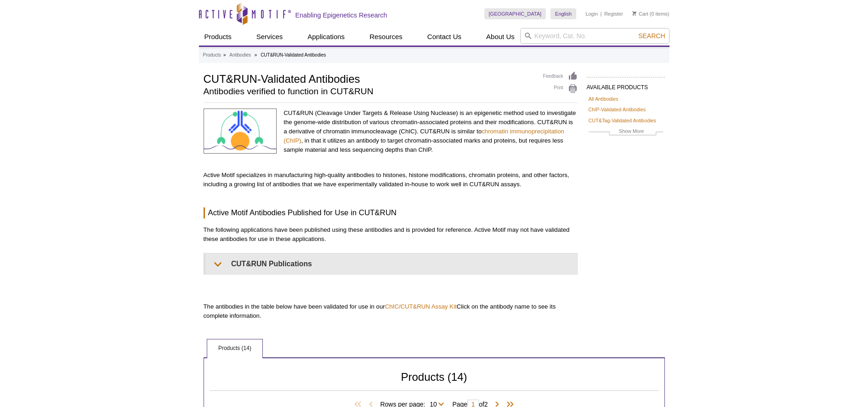  Describe the element at coordinates (391, 180) in the screenshot. I see `p: Active Motif specializes in manufacturing high-quality antibodies to histones, histone modificati...` at that location.